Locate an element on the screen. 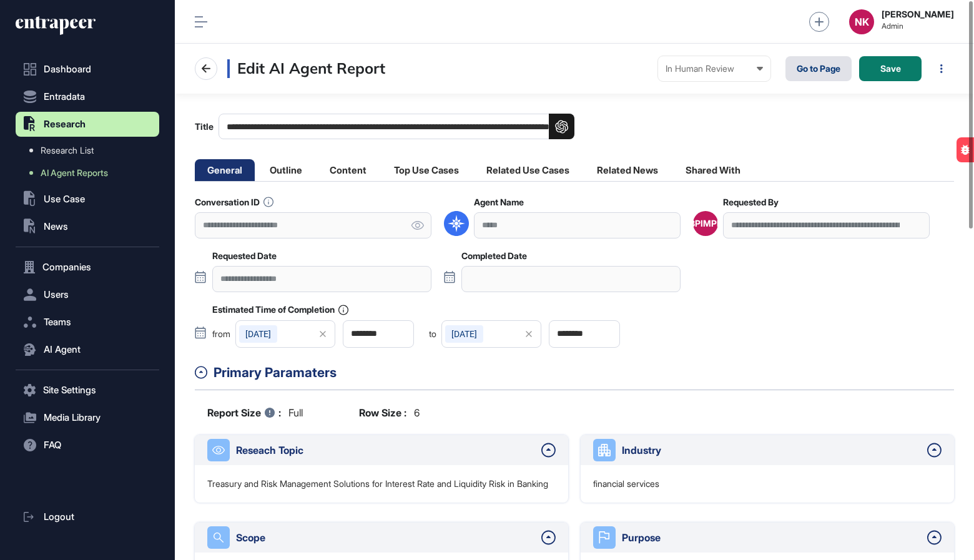 The height and width of the screenshot is (560, 974). li: General is located at coordinates (225, 170).